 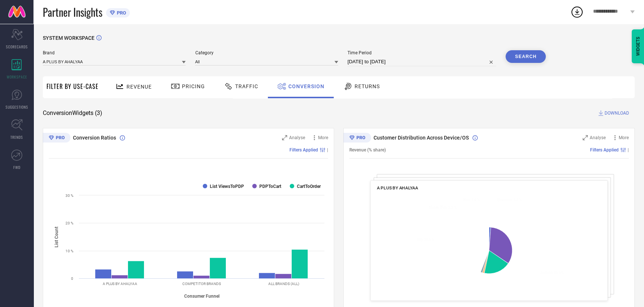 What do you see at coordinates (526, 57) in the screenshot?
I see `button: Search` at bounding box center [526, 57].